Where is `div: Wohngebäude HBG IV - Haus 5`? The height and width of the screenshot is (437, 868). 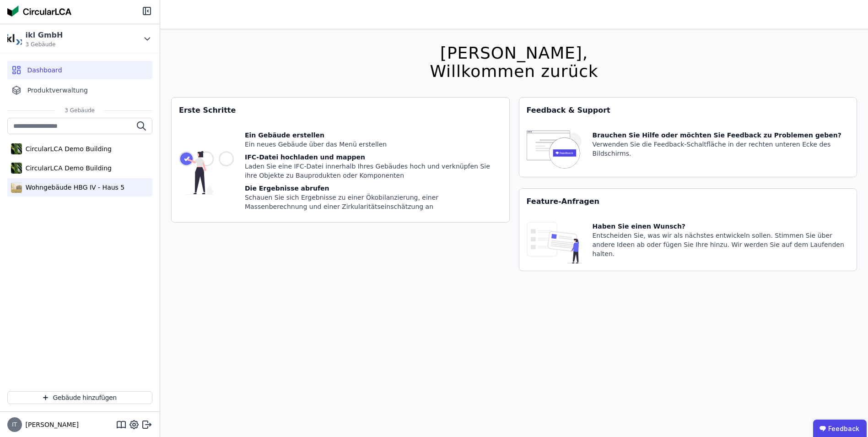 div: Wohngebäude HBG IV - Haus 5 is located at coordinates (73, 187).